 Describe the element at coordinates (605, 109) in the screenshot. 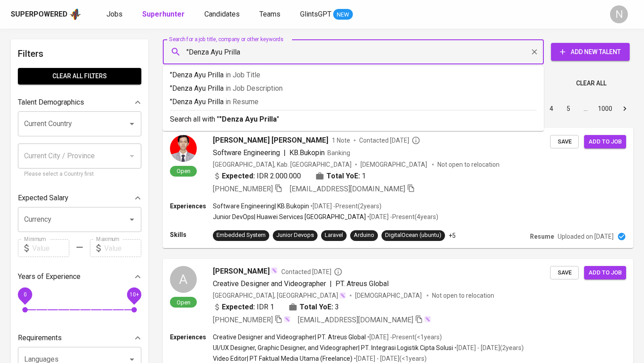

I see `button: Go to page 1000` at that location.